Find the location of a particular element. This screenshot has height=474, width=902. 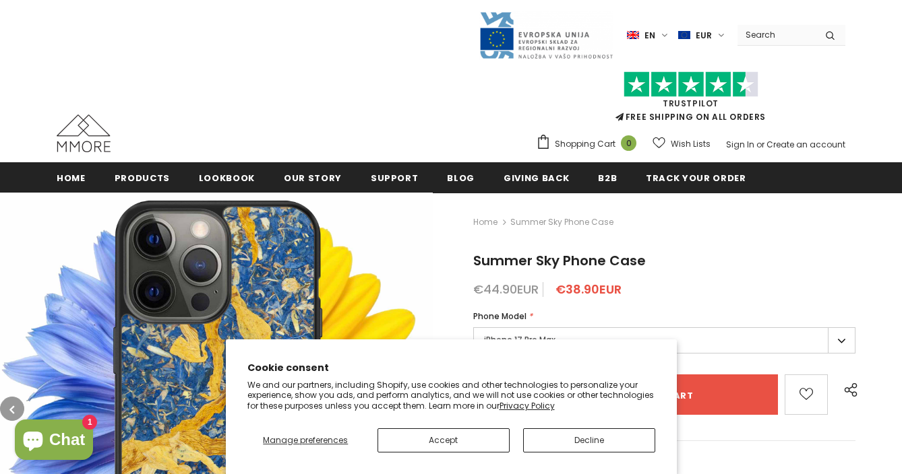

a: Products is located at coordinates (142, 177).